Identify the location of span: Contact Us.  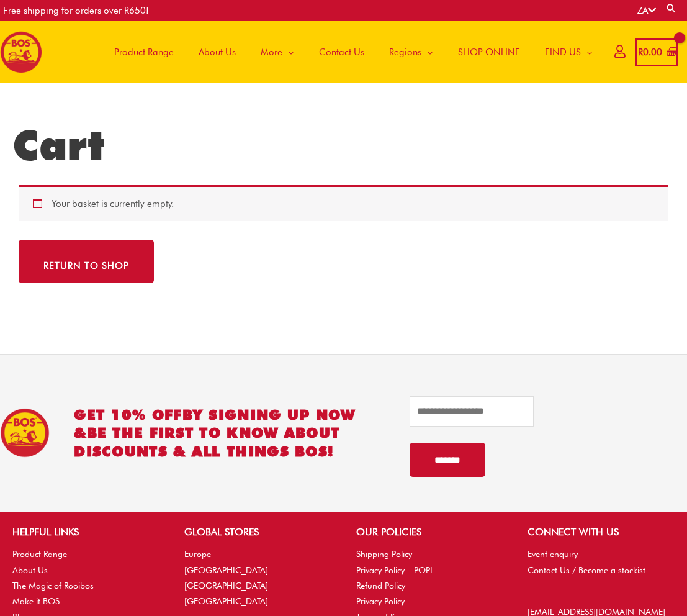
(341, 52).